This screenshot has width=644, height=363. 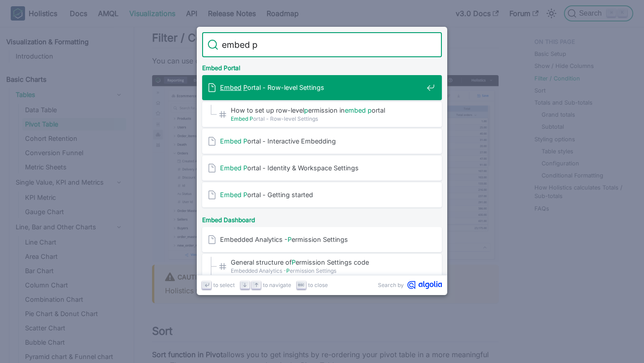 I want to click on span: to close, so click(x=318, y=285).